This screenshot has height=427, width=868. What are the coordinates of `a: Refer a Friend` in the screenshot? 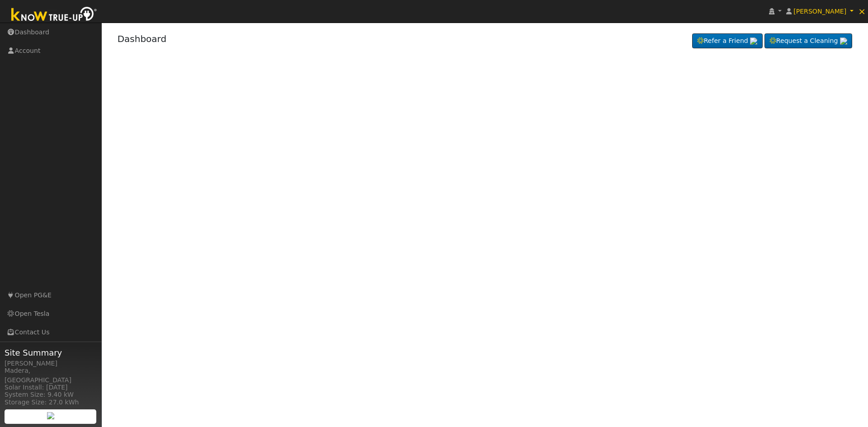 It's located at (727, 41).